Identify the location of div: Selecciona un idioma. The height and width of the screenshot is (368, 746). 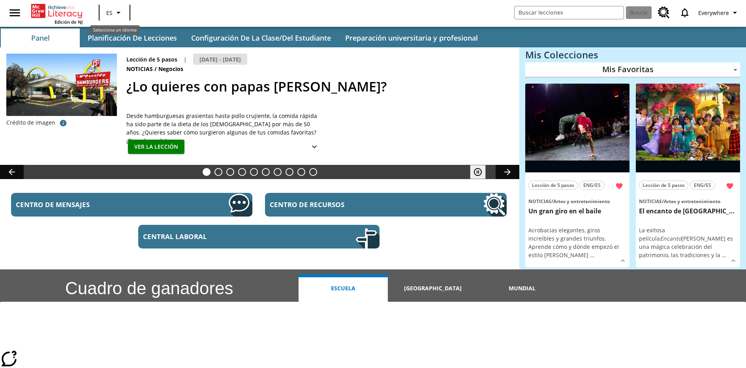
(115, 30).